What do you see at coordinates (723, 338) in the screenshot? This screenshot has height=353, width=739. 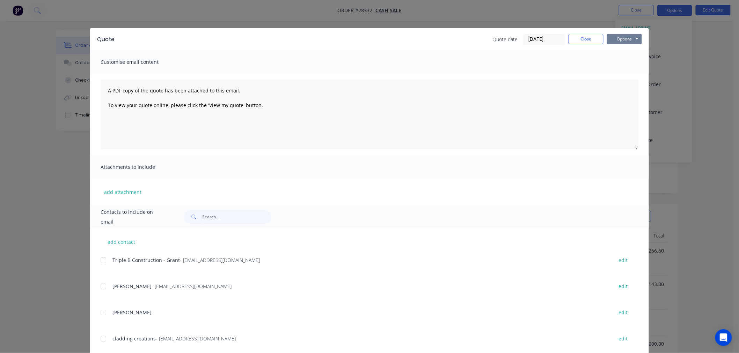 I see `div: Open Intercom Messenger` at bounding box center [723, 338].